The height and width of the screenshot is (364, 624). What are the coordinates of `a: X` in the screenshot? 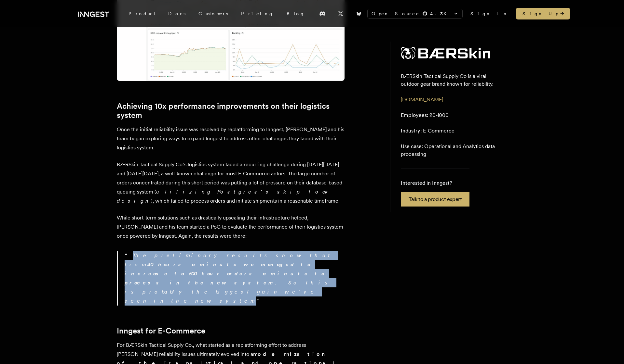 It's located at (340, 14).